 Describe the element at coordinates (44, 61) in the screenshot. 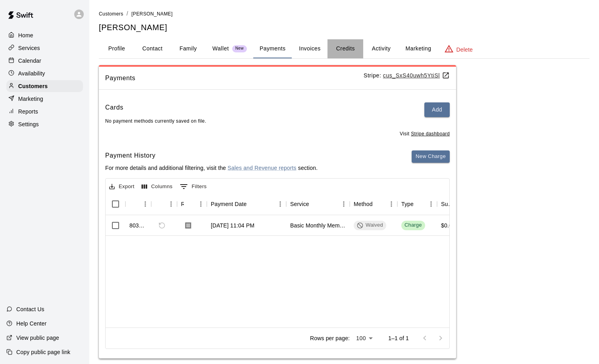

I see `div: Calendar` at that location.